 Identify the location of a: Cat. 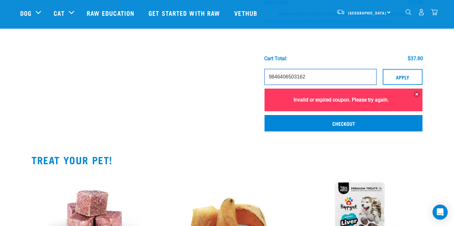
(59, 13).